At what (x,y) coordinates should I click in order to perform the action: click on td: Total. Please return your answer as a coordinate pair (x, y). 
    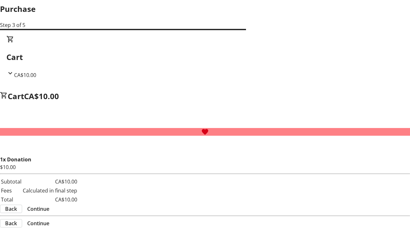
    Looking at the image, I should click on (11, 199).